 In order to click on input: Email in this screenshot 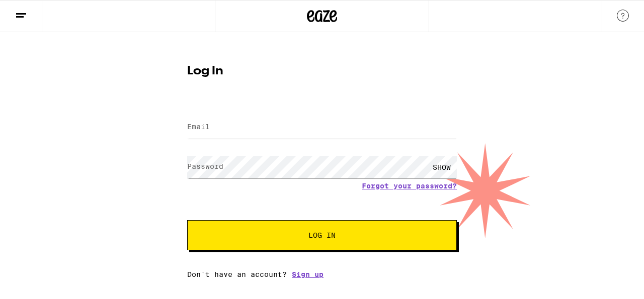, I will do `click(322, 127)`.